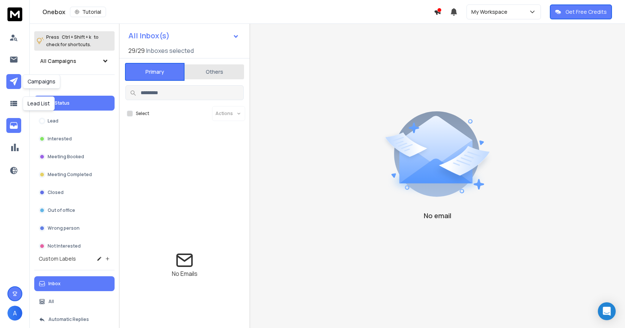  What do you see at coordinates (74, 157) in the screenshot?
I see `button: Meeting Booked` at bounding box center [74, 157].